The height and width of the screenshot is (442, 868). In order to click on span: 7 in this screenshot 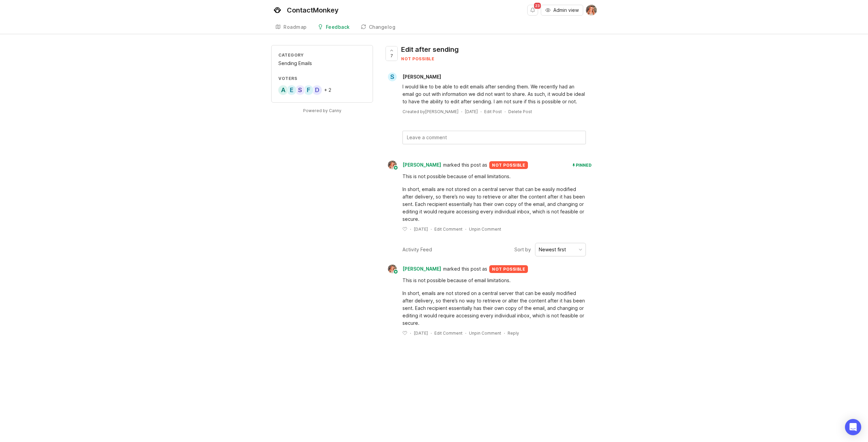, I will do `click(391, 55)`.